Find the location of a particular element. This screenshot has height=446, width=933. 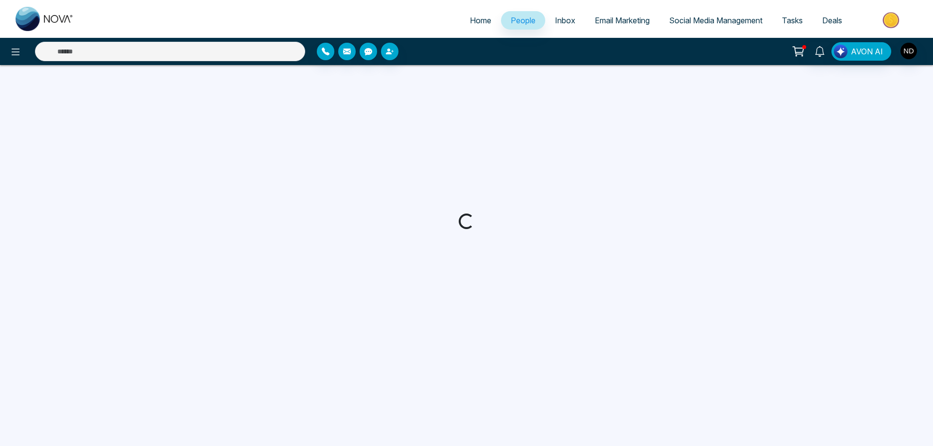

a: Inbox is located at coordinates (565, 20).